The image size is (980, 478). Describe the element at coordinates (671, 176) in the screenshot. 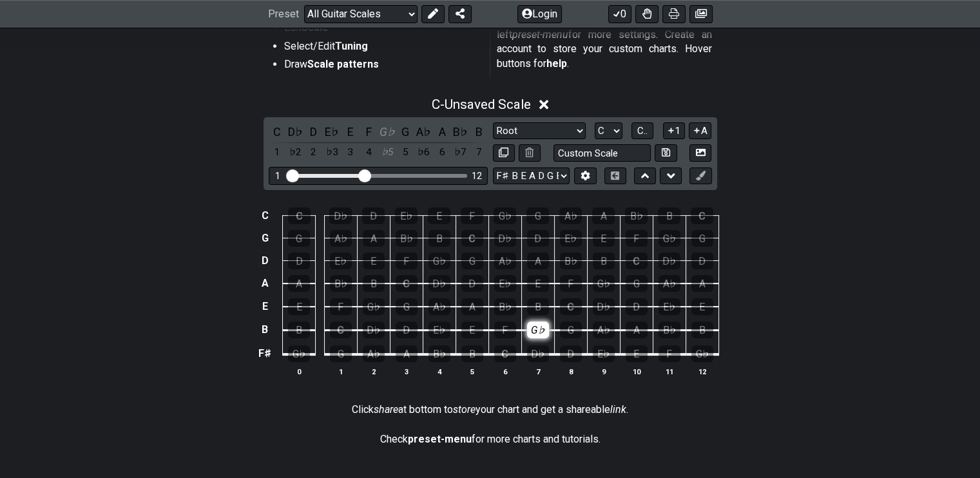

I see `button: Move down` at that location.